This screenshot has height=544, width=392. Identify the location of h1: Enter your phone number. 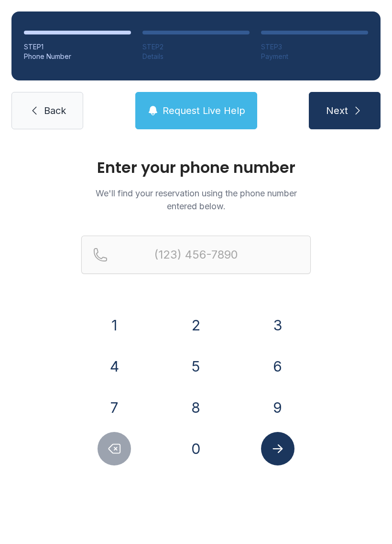
(196, 168).